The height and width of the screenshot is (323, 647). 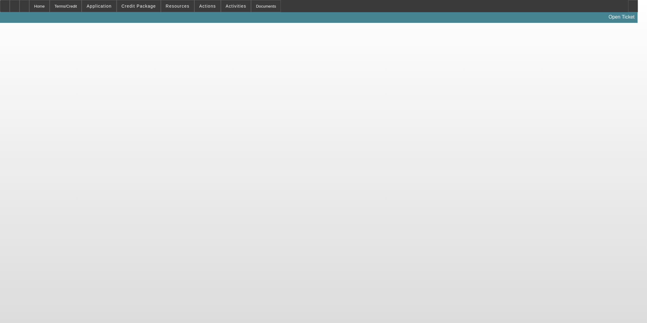 What do you see at coordinates (139, 6) in the screenshot?
I see `span: Credit Package` at bounding box center [139, 6].